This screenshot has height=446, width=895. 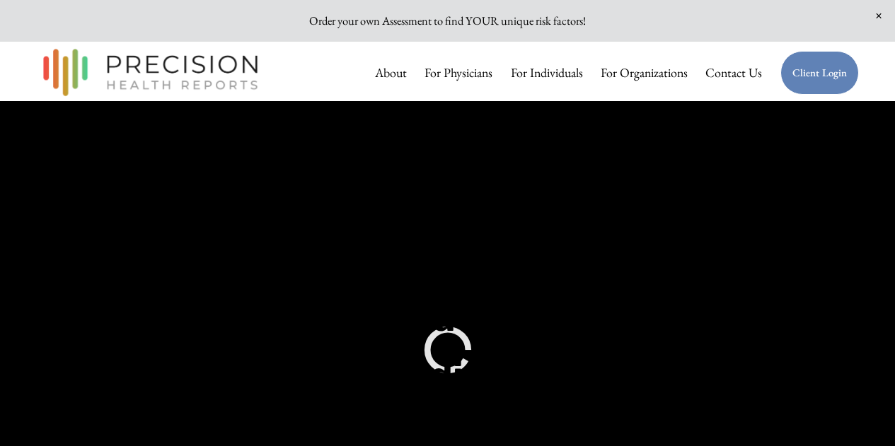 What do you see at coordinates (547, 73) in the screenshot?
I see `a: For Individuals` at bounding box center [547, 73].